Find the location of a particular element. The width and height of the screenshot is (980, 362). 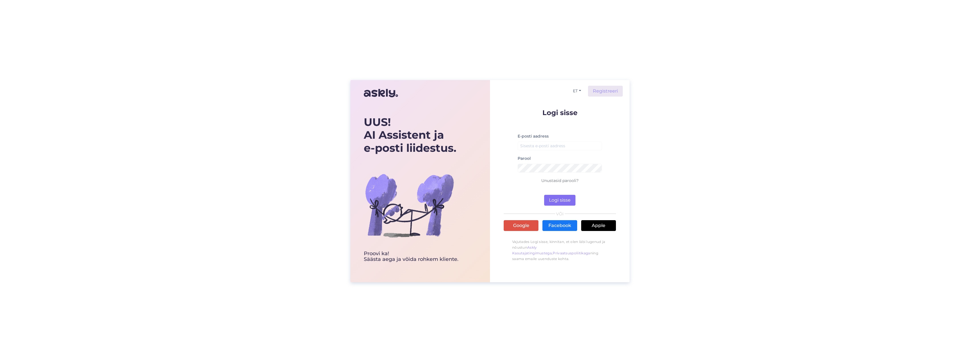

p: Vajutades Logi sisse, kinnitan, et olen läbi lugenud ja nõustun , ning saama emaile uuenduste kohta. is located at coordinates (559, 250).